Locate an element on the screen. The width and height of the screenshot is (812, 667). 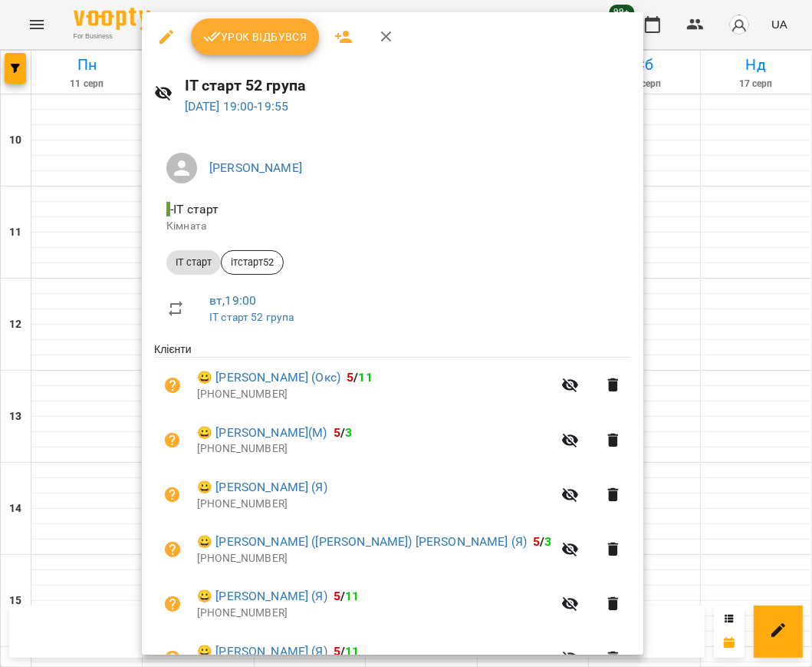
span: ітстарт52 is located at coordinates (253, 262).